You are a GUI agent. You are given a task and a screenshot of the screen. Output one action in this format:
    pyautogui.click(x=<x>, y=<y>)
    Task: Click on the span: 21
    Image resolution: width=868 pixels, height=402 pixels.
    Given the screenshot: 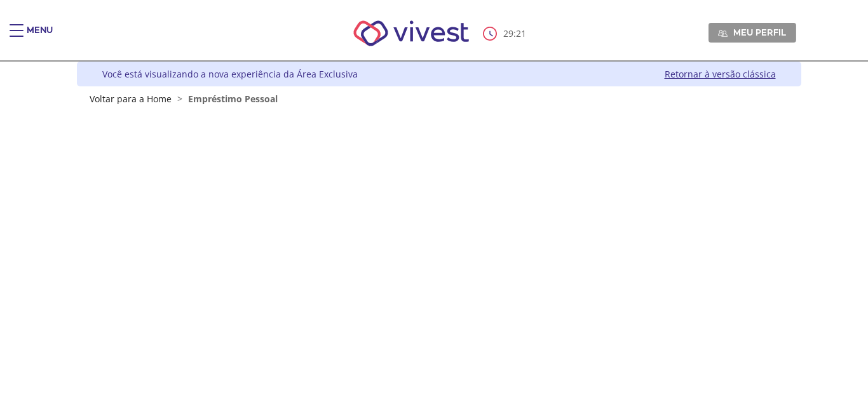 What is the action you would take?
    pyautogui.click(x=521, y=33)
    